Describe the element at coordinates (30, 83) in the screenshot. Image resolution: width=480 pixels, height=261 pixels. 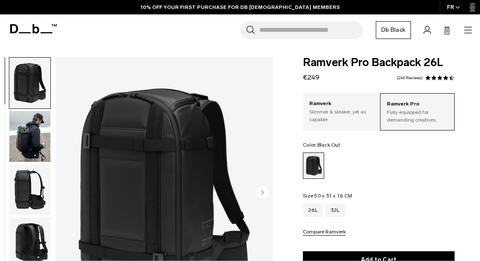
I see `button: Ramverk_pro_bacpack_26L_black_out_2024_1.png` at that location.